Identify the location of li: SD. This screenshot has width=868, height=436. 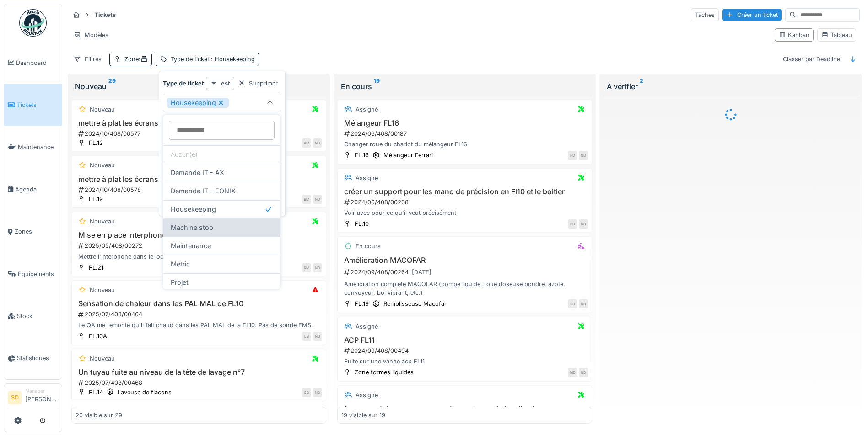
(15, 398).